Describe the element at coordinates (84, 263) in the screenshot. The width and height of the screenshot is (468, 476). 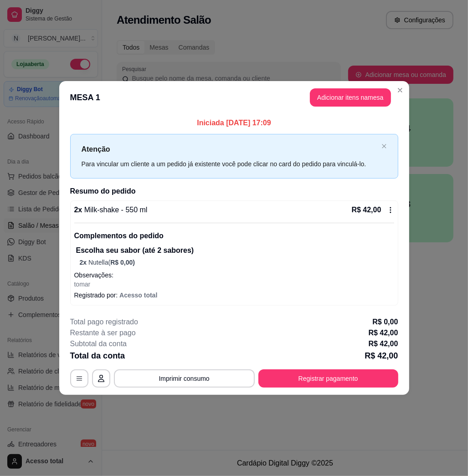
I see `span: 2 x` at that location.